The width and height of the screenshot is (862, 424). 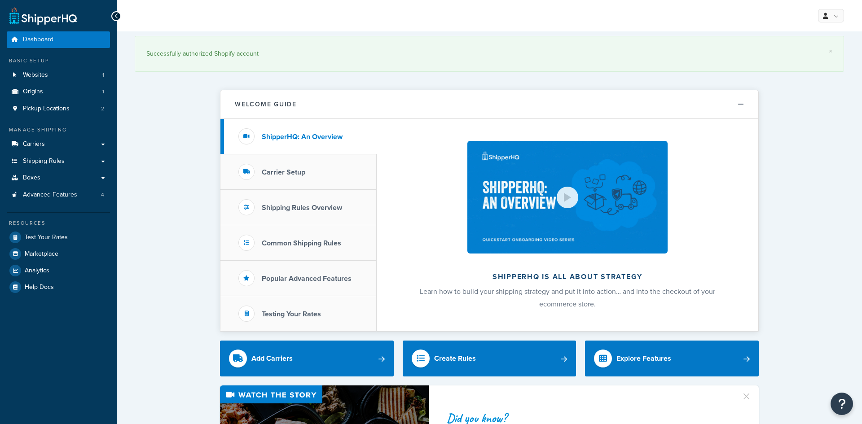 I want to click on span: Carriers, so click(x=34, y=144).